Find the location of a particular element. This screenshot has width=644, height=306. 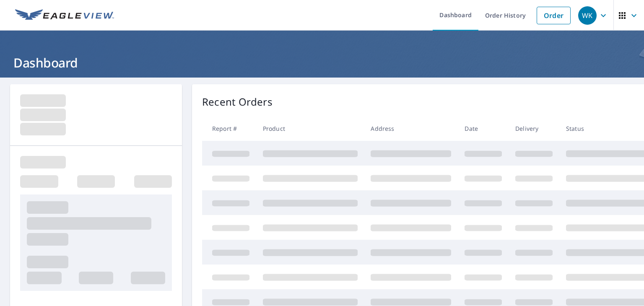

div: WK is located at coordinates (588, 16).